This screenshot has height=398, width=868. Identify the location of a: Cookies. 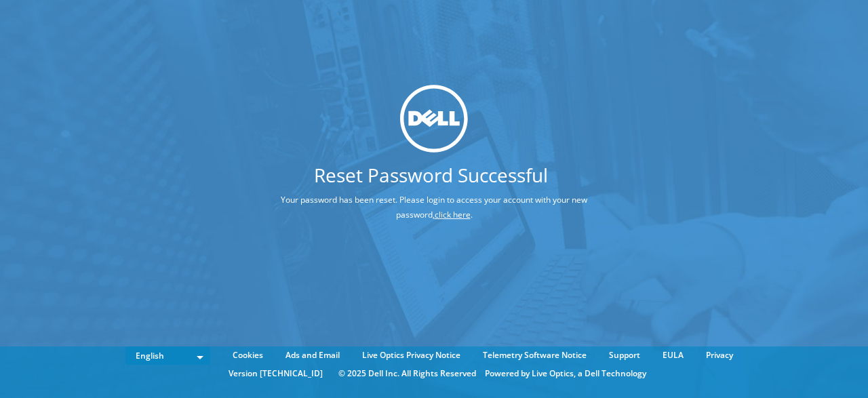
(247, 355).